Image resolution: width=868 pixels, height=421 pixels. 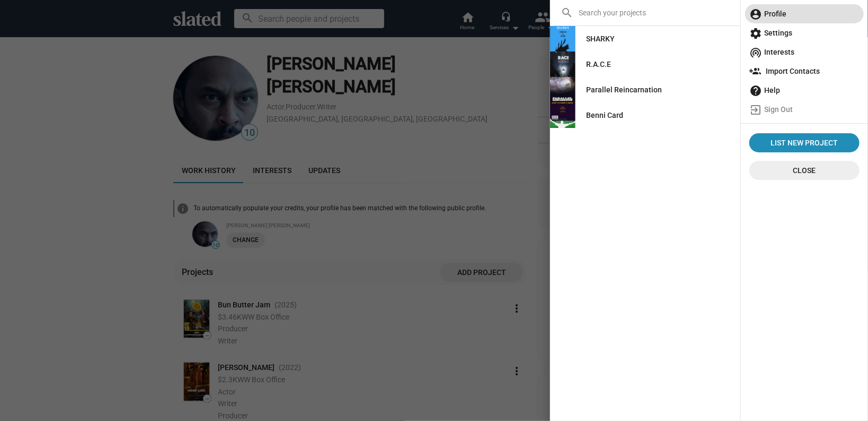 I want to click on a: List New Project, so click(x=804, y=143).